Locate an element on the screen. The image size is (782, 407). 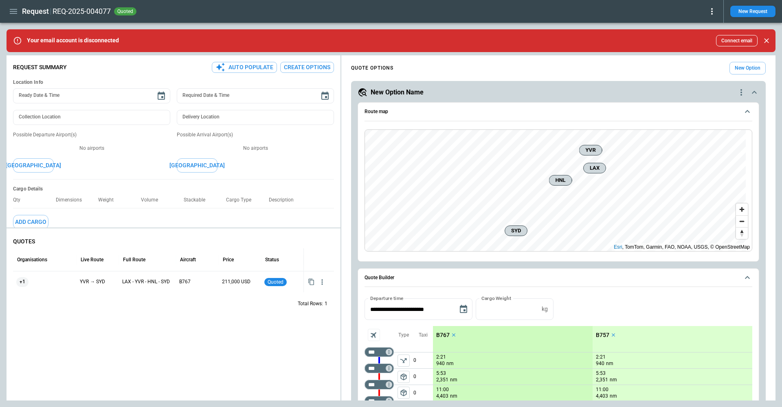
span: +1 is located at coordinates (22, 282).